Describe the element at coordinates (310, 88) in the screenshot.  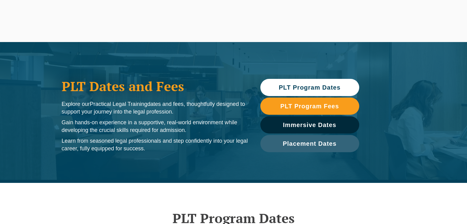
I see `span: PLT Program Dates` at that location.